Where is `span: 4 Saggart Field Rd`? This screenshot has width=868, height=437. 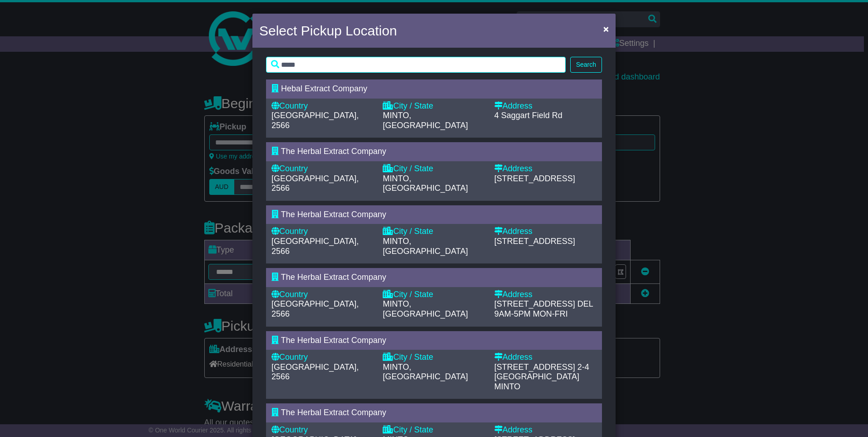 span: 4 Saggart Field Rd is located at coordinates (528, 115).